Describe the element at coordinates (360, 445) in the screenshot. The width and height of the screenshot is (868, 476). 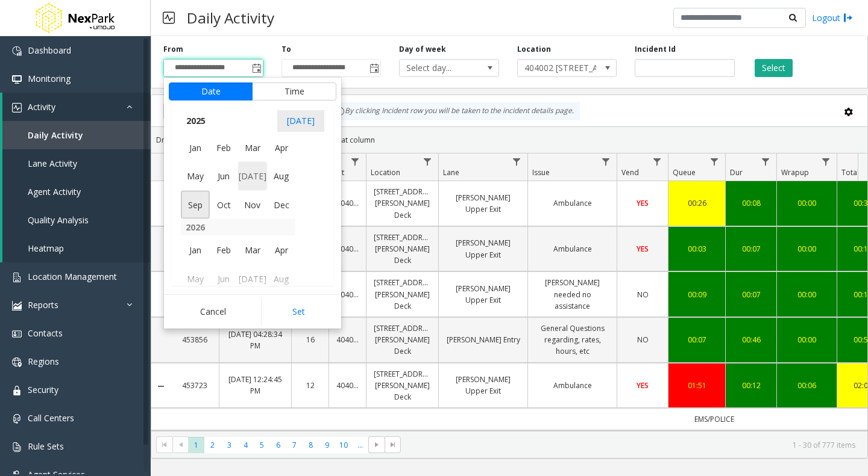
I see `span: Page 11` at that location.